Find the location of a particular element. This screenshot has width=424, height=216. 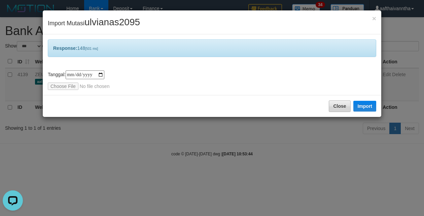

button: Open LiveChat chat widget is located at coordinates (13, 13).